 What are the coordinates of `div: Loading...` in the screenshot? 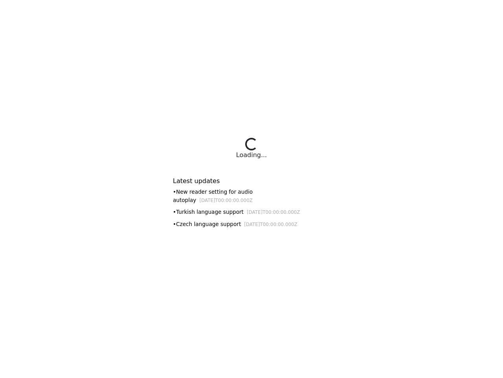 It's located at (252, 155).